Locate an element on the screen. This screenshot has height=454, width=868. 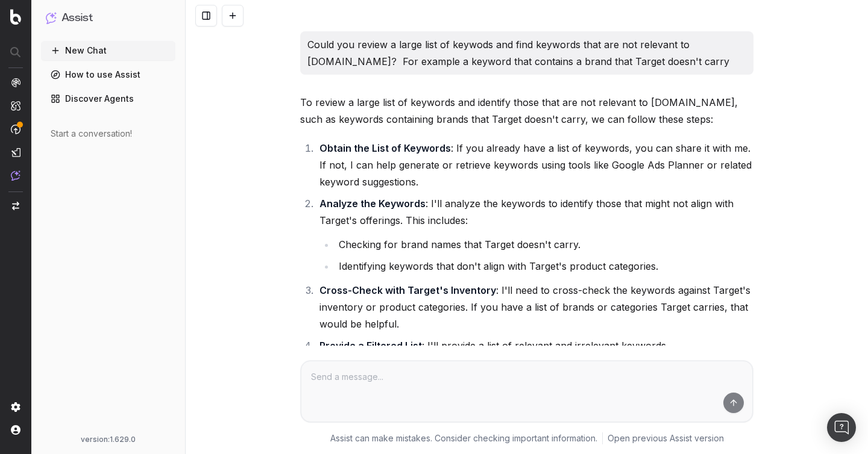
button: Assist is located at coordinates (108, 18).